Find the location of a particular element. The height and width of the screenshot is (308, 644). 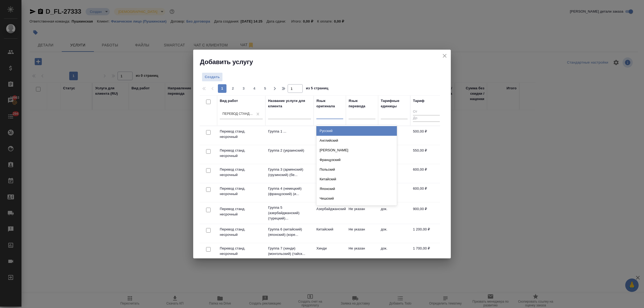

td: 900,00 ₽ is located at coordinates (426, 213).